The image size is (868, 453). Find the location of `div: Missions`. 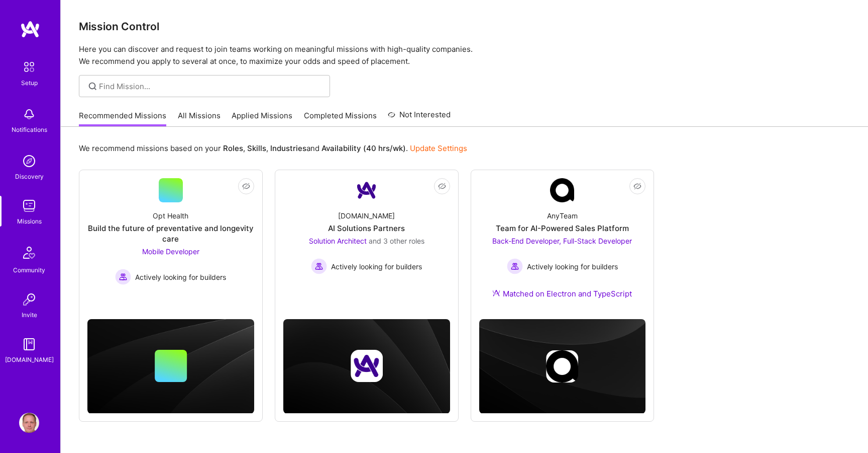

div: Missions is located at coordinates (29, 221).